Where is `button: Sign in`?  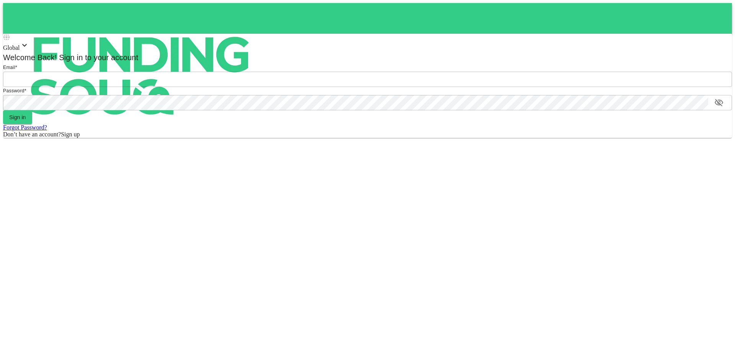 button: Sign in is located at coordinates (18, 117).